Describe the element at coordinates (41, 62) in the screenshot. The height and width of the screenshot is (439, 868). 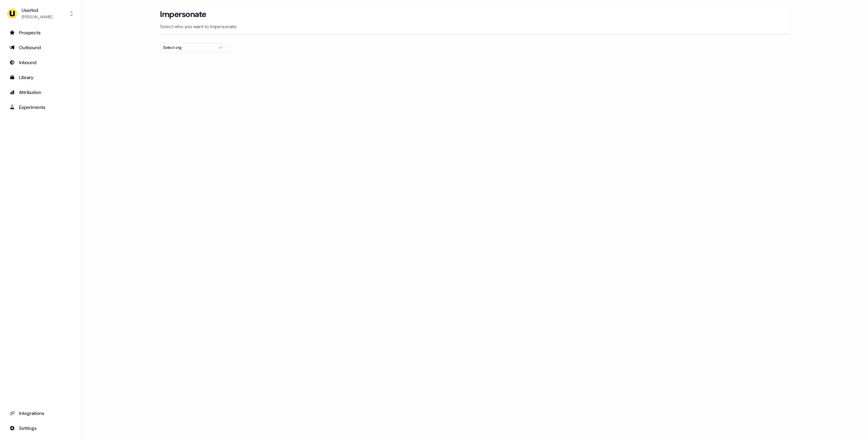
I see `a: Go to Inbound` at that location.